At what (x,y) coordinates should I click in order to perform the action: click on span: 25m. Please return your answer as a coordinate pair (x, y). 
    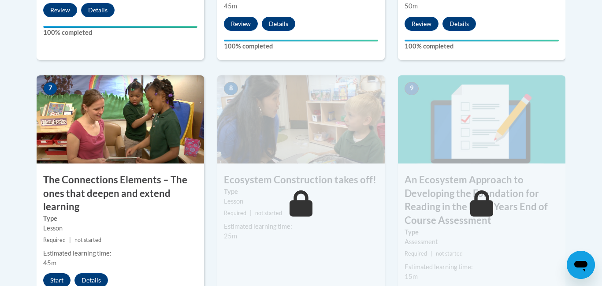
    Looking at the image, I should click on (231, 236).